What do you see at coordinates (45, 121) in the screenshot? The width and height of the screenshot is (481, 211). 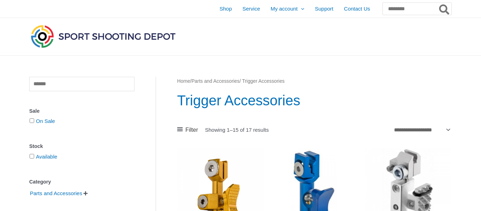 I see `a: On Sale` at bounding box center [45, 121].